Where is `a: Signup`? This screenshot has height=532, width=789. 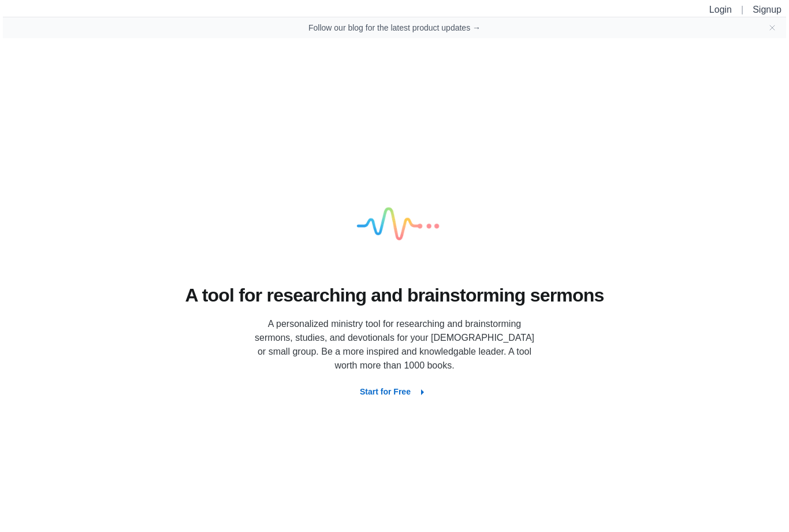
a: Signup is located at coordinates (768, 9).